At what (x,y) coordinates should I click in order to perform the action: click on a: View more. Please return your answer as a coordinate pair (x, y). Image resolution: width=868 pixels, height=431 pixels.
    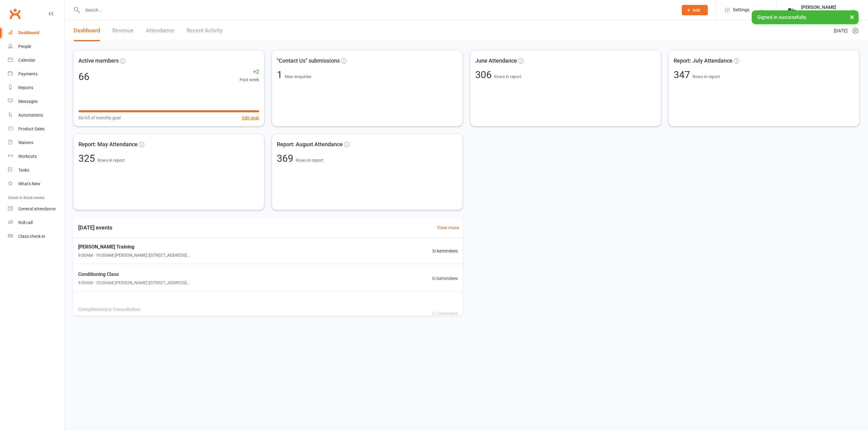
    Looking at the image, I should click on (448, 228).